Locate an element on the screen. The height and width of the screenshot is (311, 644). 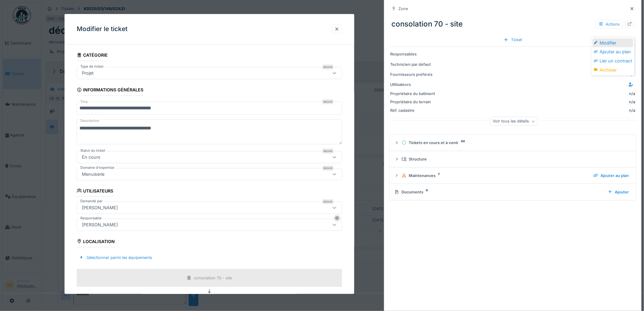
div: Tickets en cours et à venir is located at coordinates (515, 142).